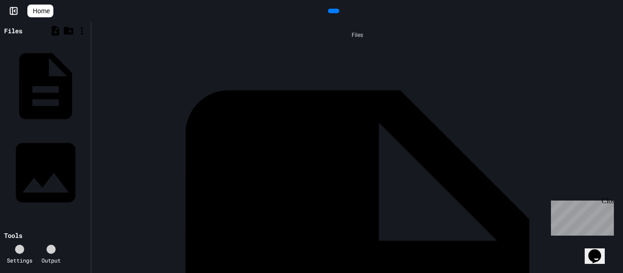  I want to click on div: Output, so click(51, 260).